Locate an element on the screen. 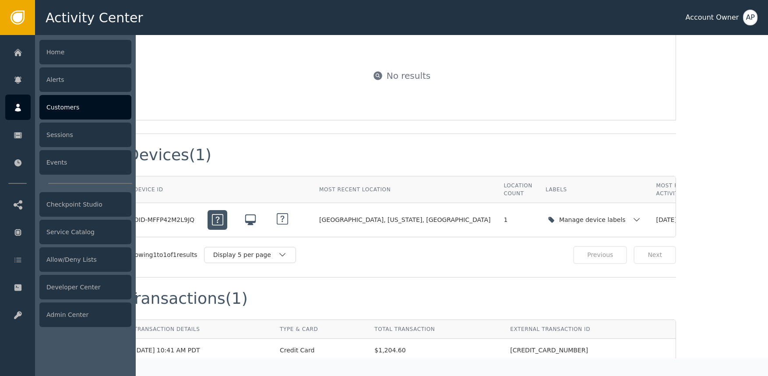  a: Service Catalog is located at coordinates (68, 232).